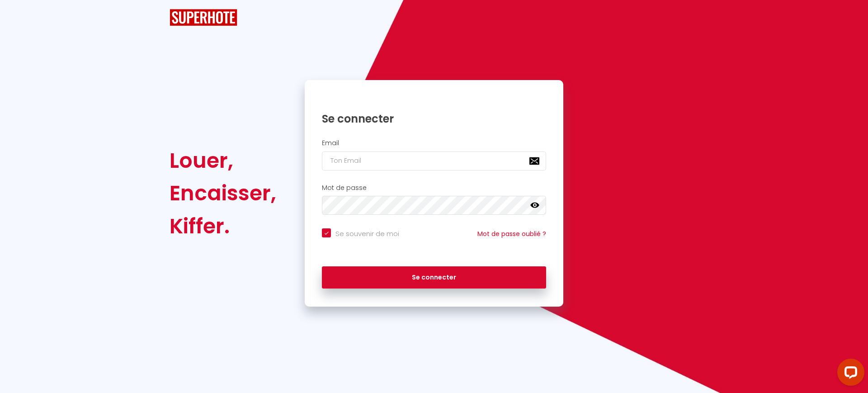  What do you see at coordinates (434, 161) in the screenshot?
I see `input: Ton Email` at bounding box center [434, 161].